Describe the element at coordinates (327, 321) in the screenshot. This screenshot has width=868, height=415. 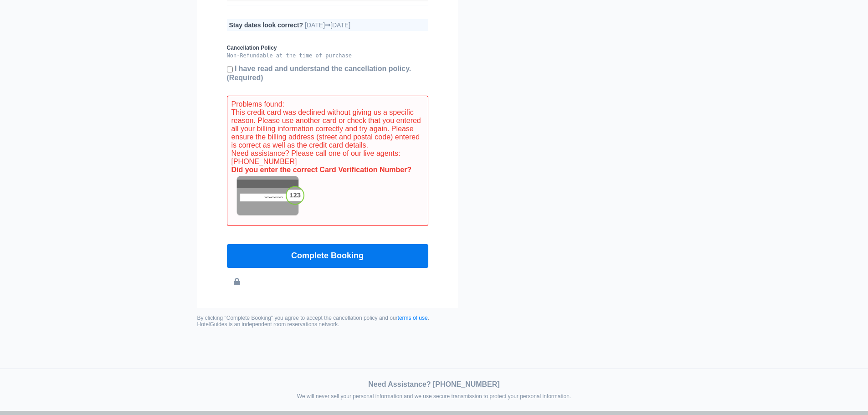
I see `small: By clicking "Complete Booking" you agree to accept the cancellation policy and our . HotelGuides ...` at that location.